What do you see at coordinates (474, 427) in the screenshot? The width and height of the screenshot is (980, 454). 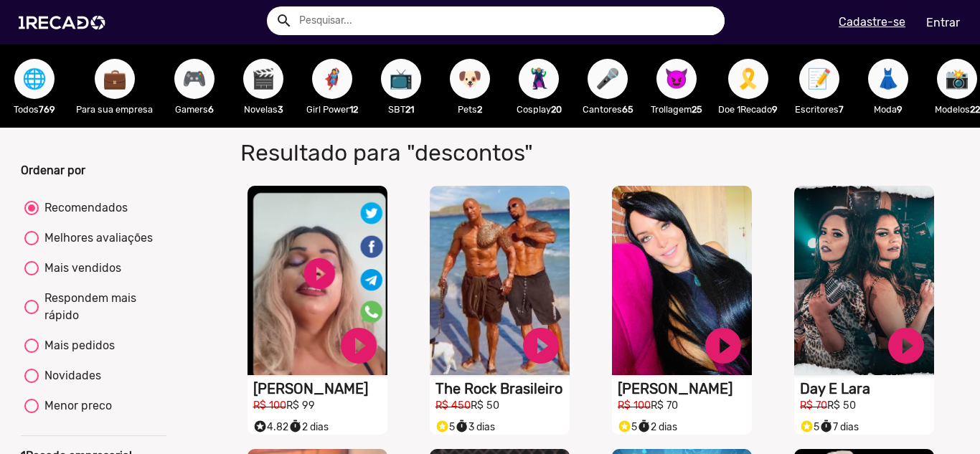 I see `span: 3 dias` at bounding box center [474, 427].